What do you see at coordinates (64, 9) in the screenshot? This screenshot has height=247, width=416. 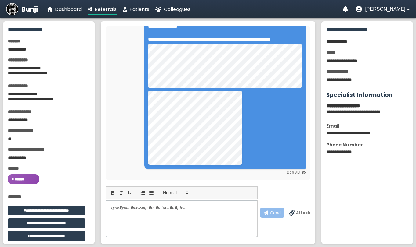 I see `a: Dashboard` at bounding box center [64, 9].